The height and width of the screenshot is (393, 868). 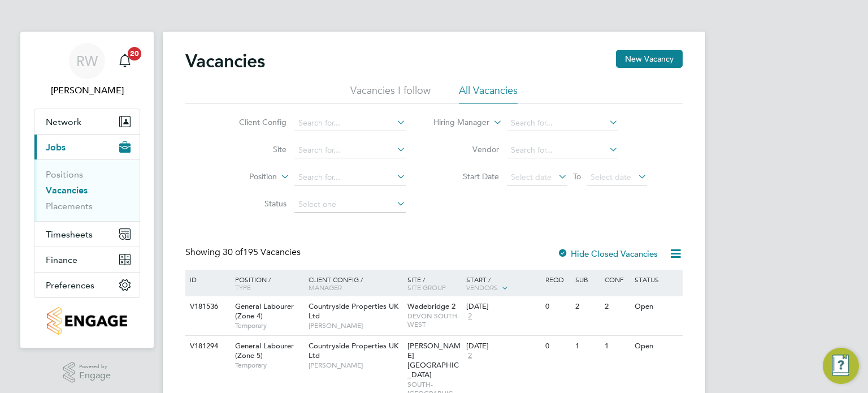 I want to click on span: General Labourer (Zone 4), so click(x=265, y=311).